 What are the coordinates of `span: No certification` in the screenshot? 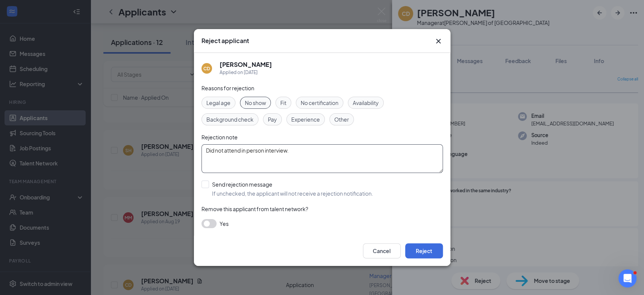 It's located at (320, 102).